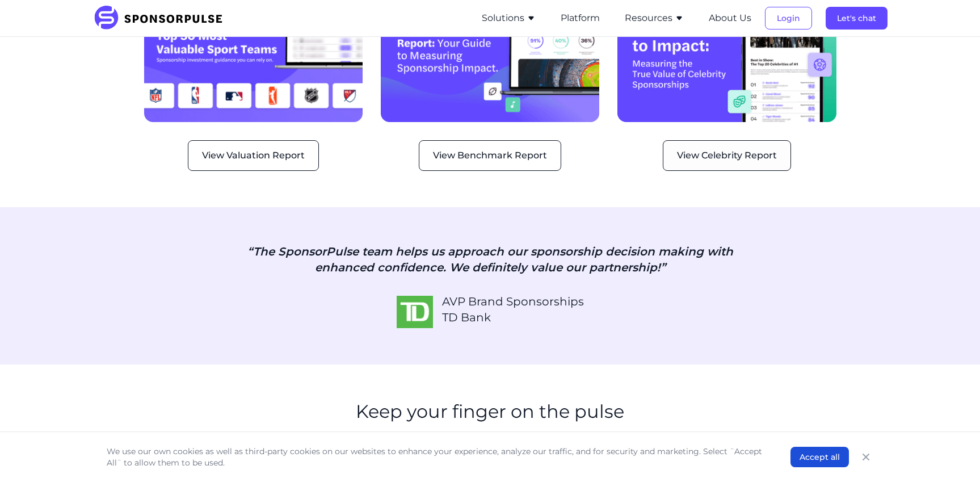 The width and height of the screenshot is (980, 482). Describe the element at coordinates (508, 18) in the screenshot. I see `button: Solutions` at that location.